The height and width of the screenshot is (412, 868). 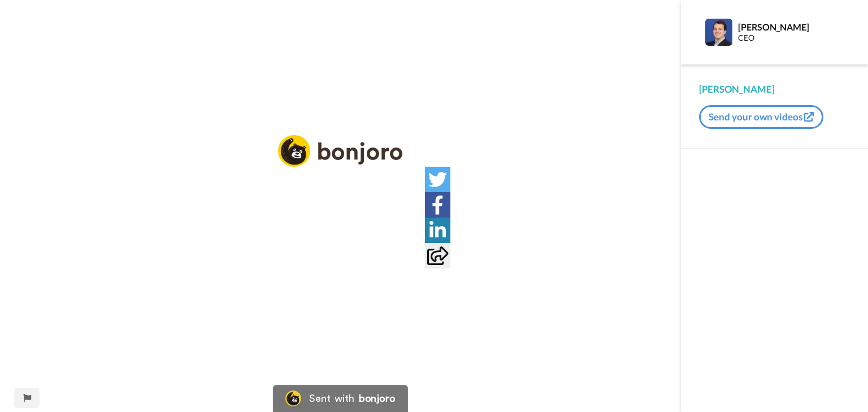 I want to click on img: logo_full.png, so click(x=340, y=151).